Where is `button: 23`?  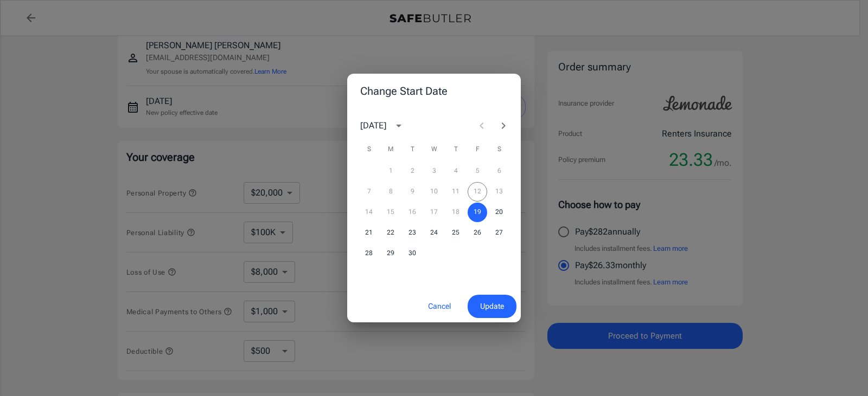 button: 23 is located at coordinates (412, 233).